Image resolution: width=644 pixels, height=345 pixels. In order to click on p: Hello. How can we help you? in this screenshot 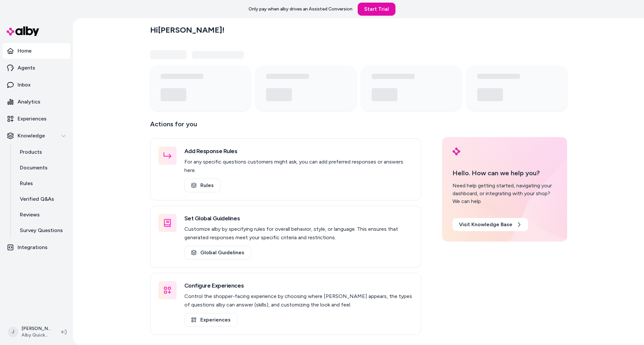, I will do `click(505, 173)`.